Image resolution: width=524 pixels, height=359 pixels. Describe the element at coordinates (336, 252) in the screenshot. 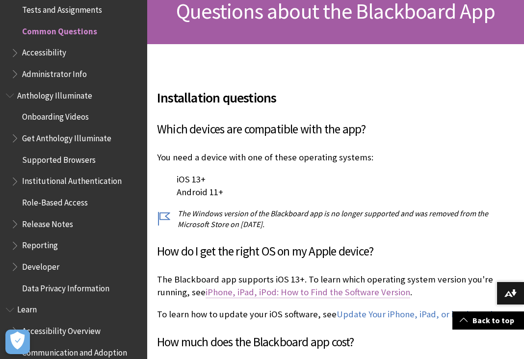

I see `h3: How do I get the right OS on my Apple device?` at that location.